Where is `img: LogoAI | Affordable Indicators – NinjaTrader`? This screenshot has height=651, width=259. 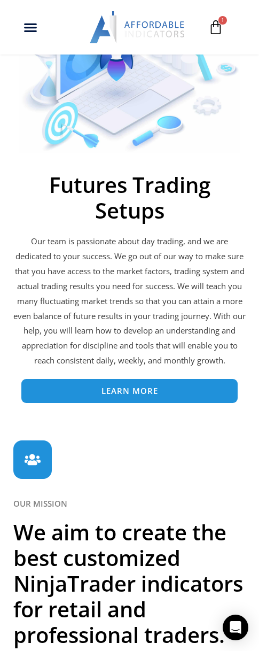
img: LogoAI | Affordable Indicators – NinjaTrader is located at coordinates (138, 27).